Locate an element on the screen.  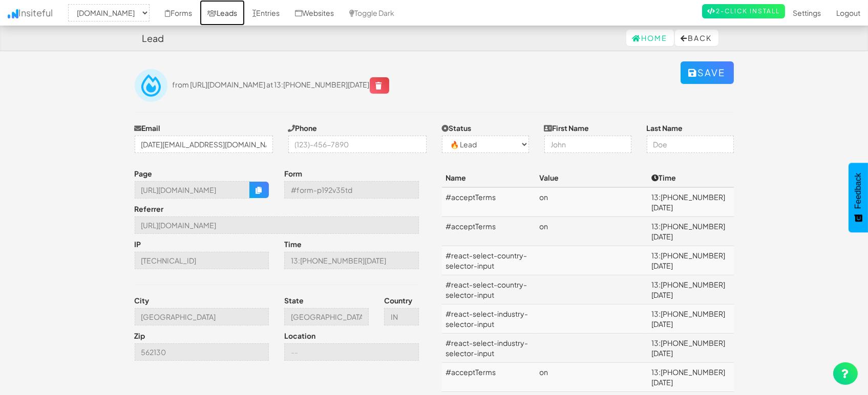
button: Save is located at coordinates (707, 73).